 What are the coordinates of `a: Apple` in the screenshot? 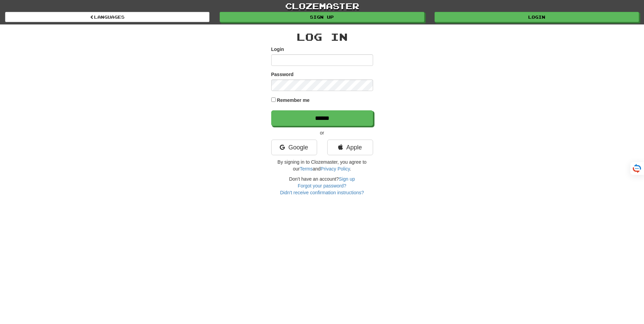 It's located at (350, 147).